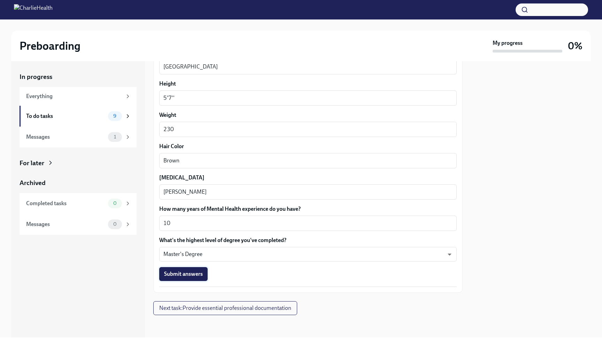 Image resolution: width=602 pixels, height=345 pixels. What do you see at coordinates (74, 96) in the screenshot?
I see `div: Everything` at bounding box center [74, 96].